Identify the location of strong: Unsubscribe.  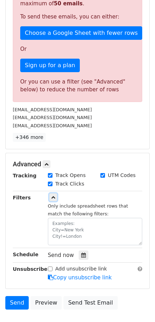
(30, 269).